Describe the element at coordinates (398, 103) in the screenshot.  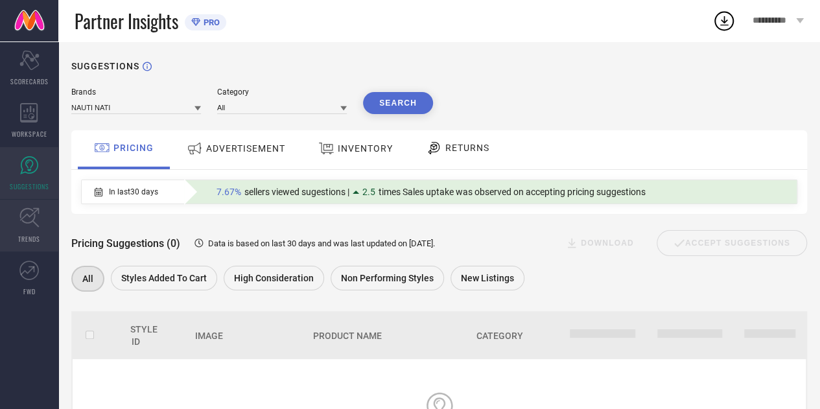
I see `button: Search` at that location.